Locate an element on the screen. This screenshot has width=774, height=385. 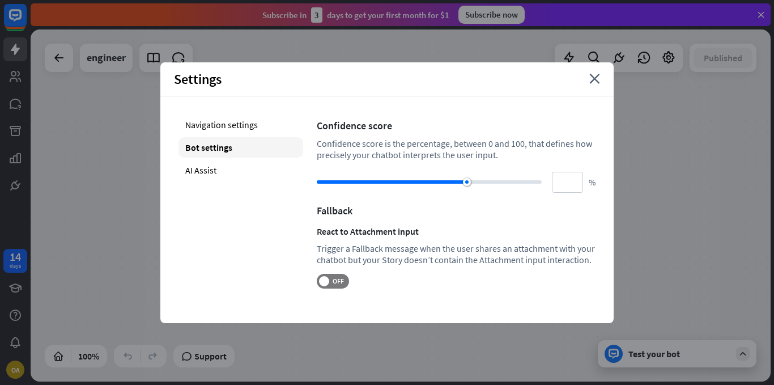
div: Confidence score is the percentage, between 0 and 100, that defines how precisely your chatbot in... is located at coordinates (456, 149).